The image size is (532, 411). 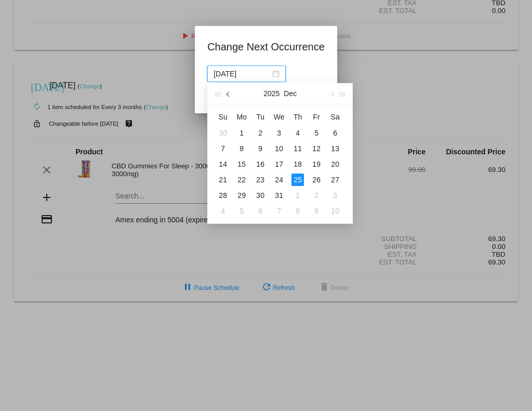 What do you see at coordinates (242, 164) in the screenshot?
I see `td: 12/15/2025` at bounding box center [242, 164].